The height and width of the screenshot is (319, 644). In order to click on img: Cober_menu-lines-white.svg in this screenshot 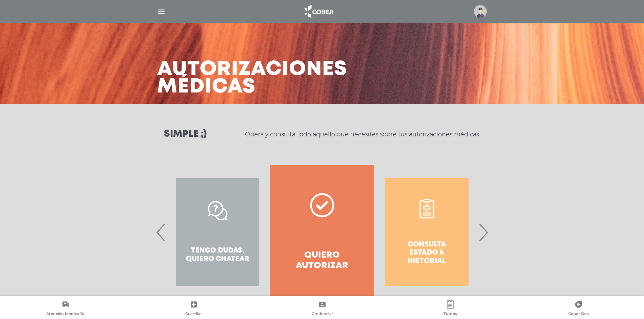, I will do `click(162, 11)`.